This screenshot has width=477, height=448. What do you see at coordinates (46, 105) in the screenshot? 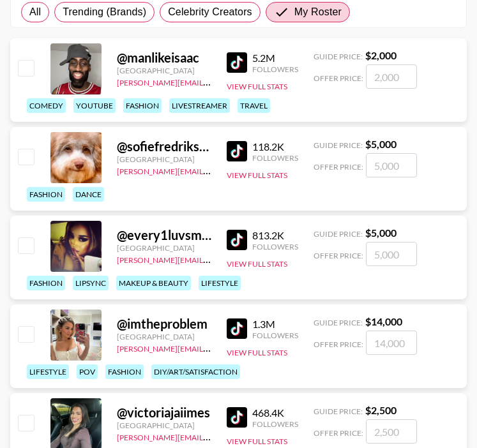
I see `div: comedy` at bounding box center [46, 105].